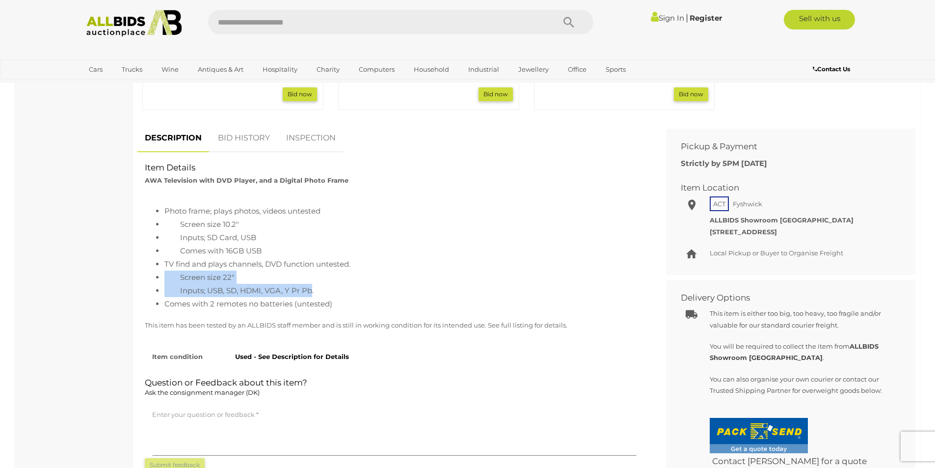 The image size is (935, 468). Describe the element at coordinates (801, 352) in the screenshot. I see `p: You will be required to collect the item from .` at that location.